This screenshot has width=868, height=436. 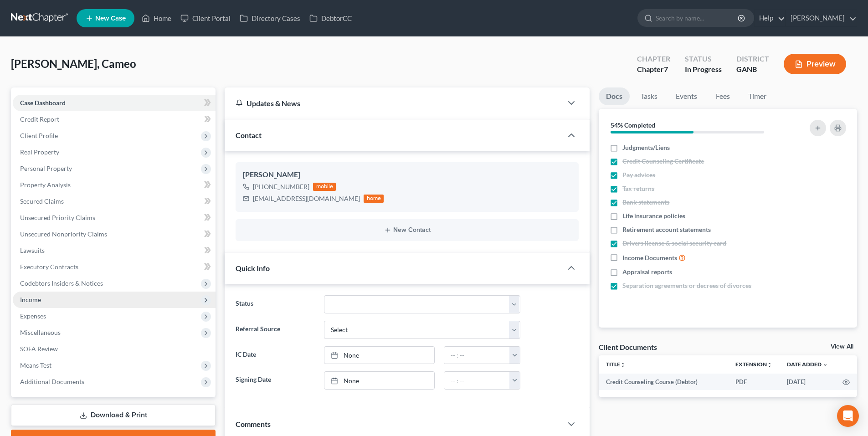 What do you see at coordinates (752, 59) in the screenshot?
I see `div: District` at bounding box center [752, 59].